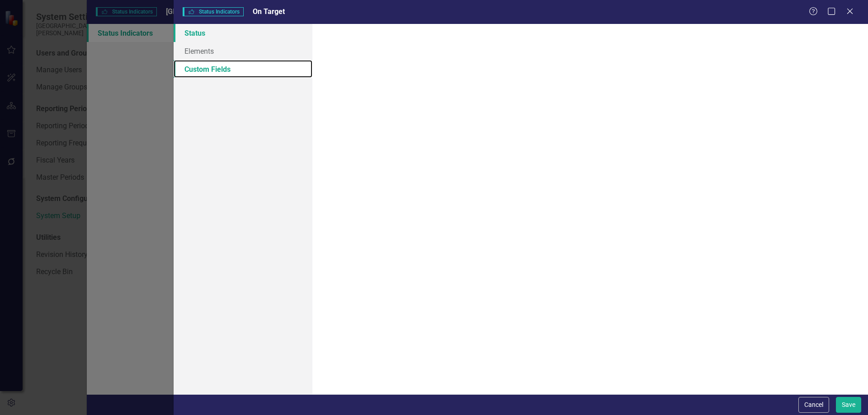 The image size is (868, 415). I want to click on a: Elements, so click(243, 51).